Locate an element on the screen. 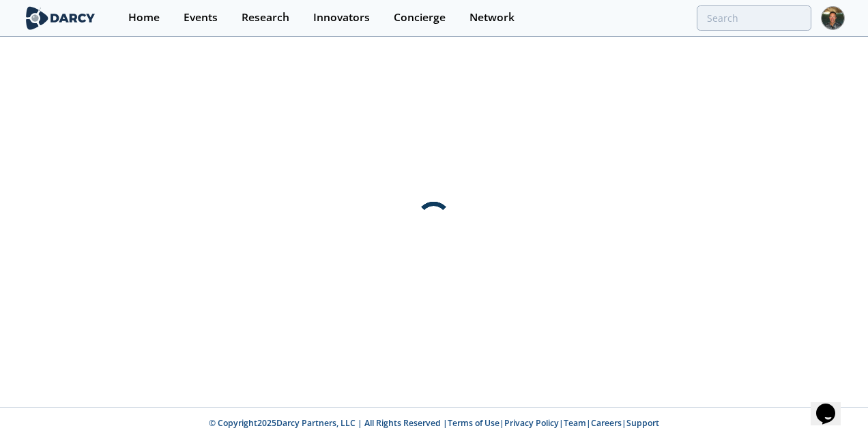 Image resolution: width=868 pixels, height=439 pixels. a: Support is located at coordinates (643, 423).